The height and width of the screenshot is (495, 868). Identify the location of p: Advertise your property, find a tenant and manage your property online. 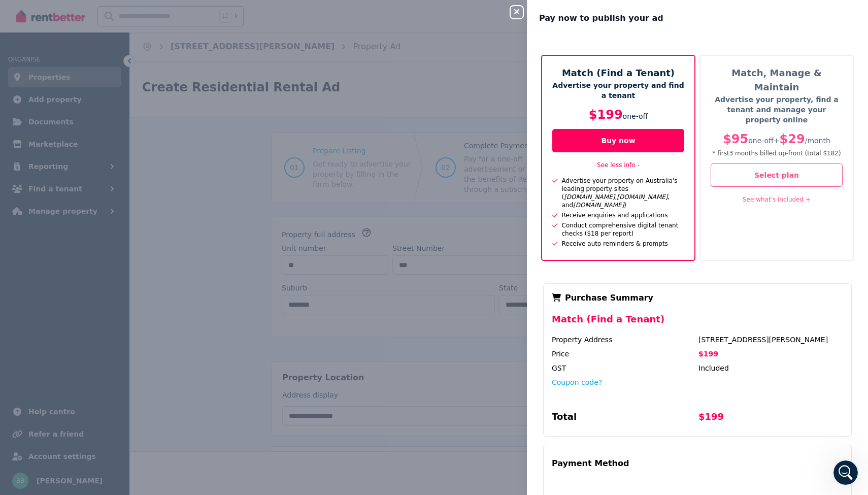
(777, 110).